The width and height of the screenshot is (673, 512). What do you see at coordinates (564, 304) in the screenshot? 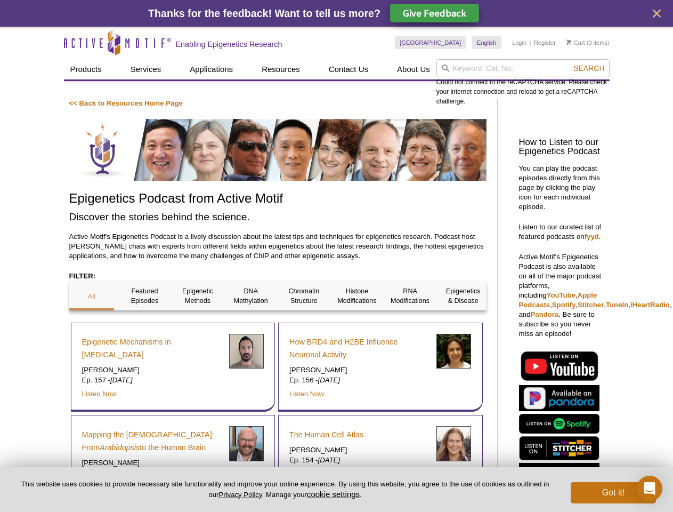
I see `a: Spotify` at bounding box center [564, 304].